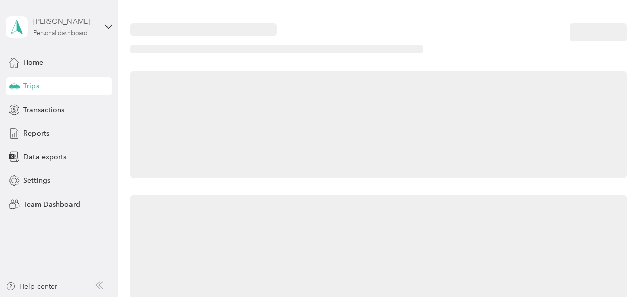 Image resolution: width=644 pixels, height=297 pixels. What do you see at coordinates (32, 286) in the screenshot?
I see `button: Help center` at bounding box center [32, 286].